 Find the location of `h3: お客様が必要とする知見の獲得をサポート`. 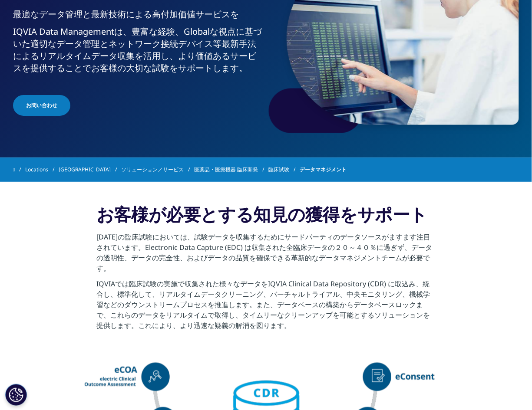

h3: お客様が必要とする知見の獲得をサポート is located at coordinates (266, 218).